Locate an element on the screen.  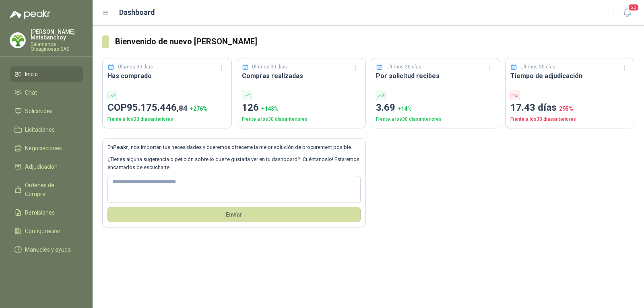
h3: Tiempo de adjudicación is located at coordinates (570, 76).